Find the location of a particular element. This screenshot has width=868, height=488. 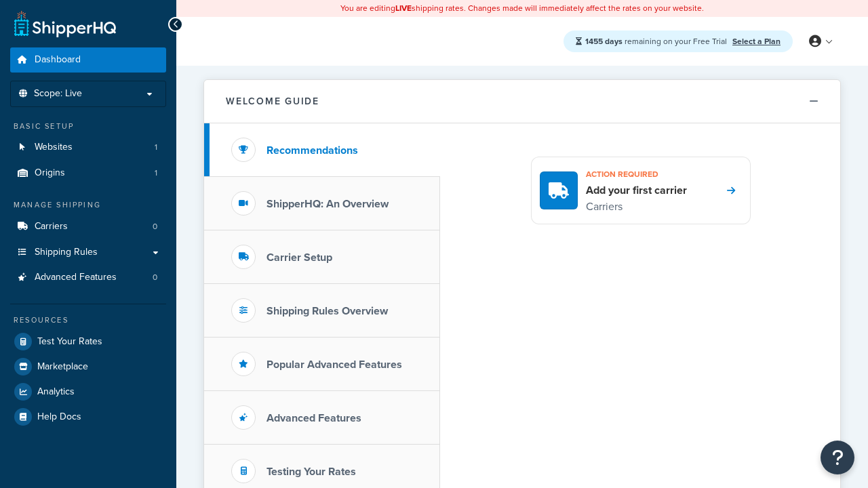

b: LIVE is located at coordinates (403, 8).